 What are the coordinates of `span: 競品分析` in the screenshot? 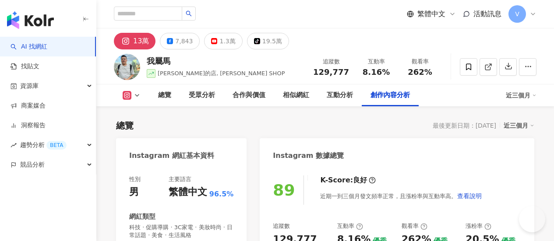 It's located at (32, 165).